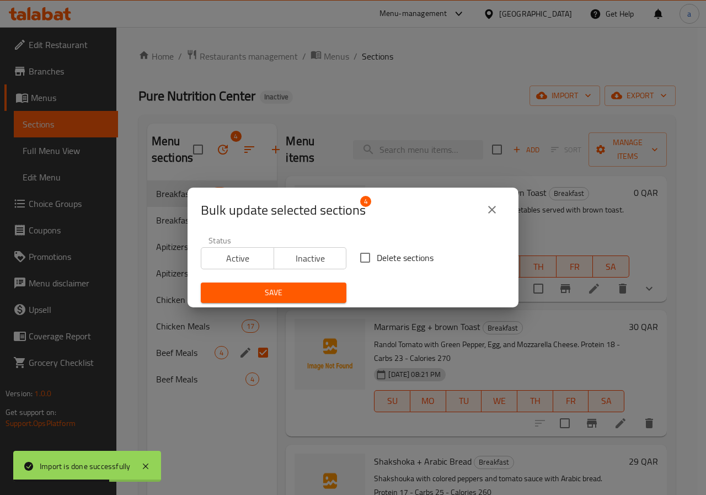 This screenshot has width=706, height=495. I want to click on span: Save, so click(274, 293).